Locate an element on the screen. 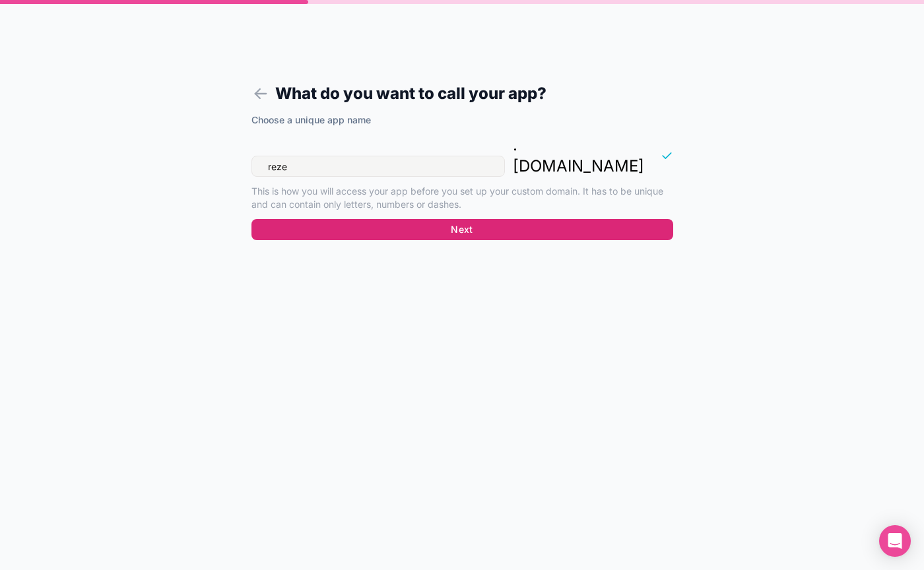 The image size is (924, 570). p: This is how you will access your app before you set up your custom domain. It has to be unique an... is located at coordinates (462, 198).